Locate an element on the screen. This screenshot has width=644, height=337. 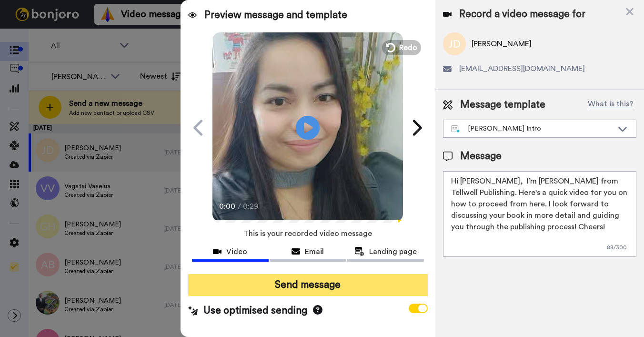
span: This is your recorded video message is located at coordinates (308, 234).